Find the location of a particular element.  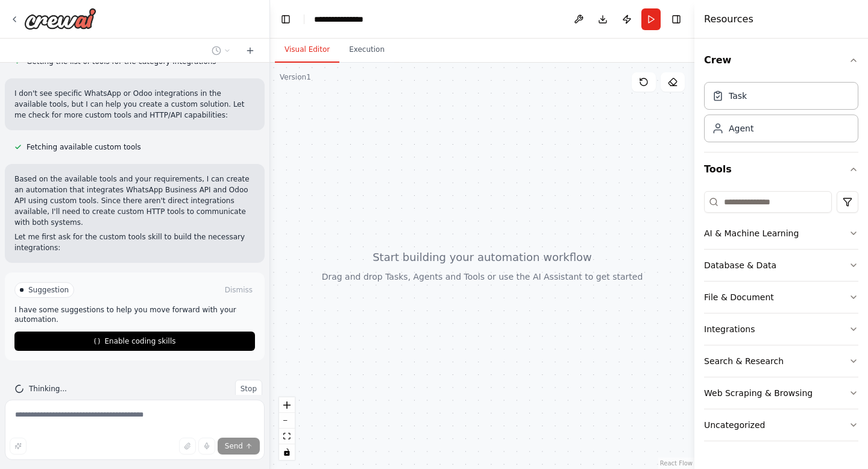

h4: Resources is located at coordinates (729, 19).